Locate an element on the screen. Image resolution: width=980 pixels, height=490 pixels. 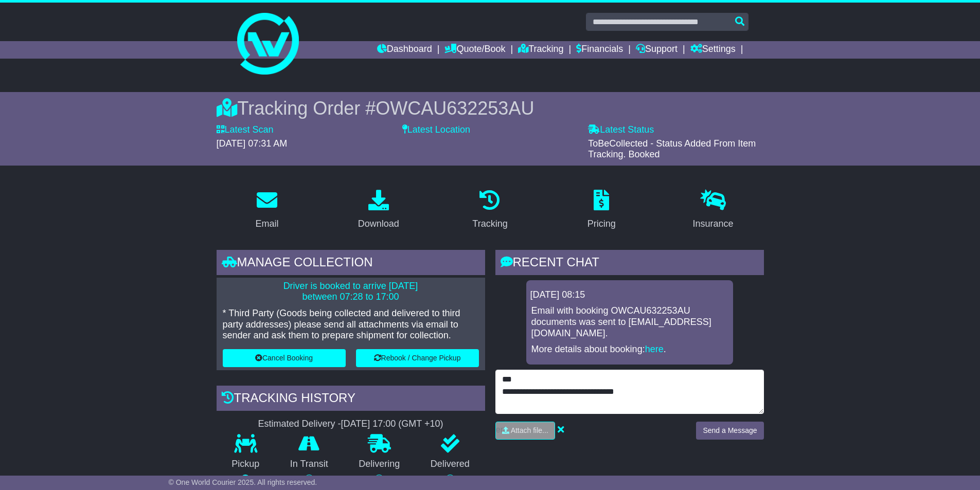
a: Support is located at coordinates (656, 50).